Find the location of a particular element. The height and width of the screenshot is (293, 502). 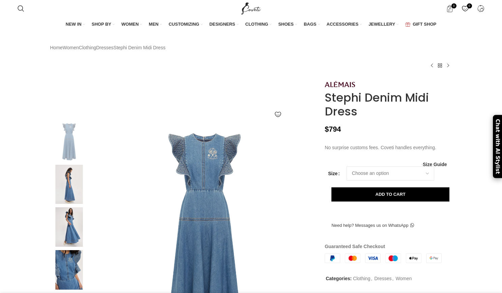

img: guaranteed-safe-checkout-bordered.j is located at coordinates (383, 258).